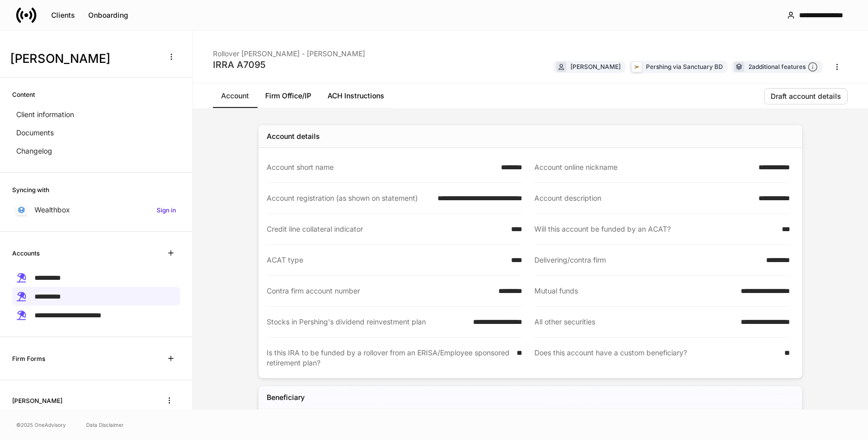  Describe the element at coordinates (96, 210) in the screenshot. I see `a: WealthboxSign in` at that location.